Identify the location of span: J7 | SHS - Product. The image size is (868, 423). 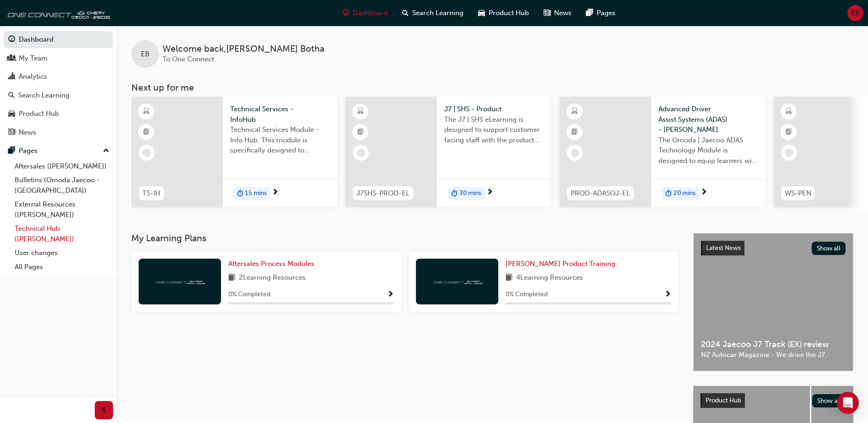
(494, 109).